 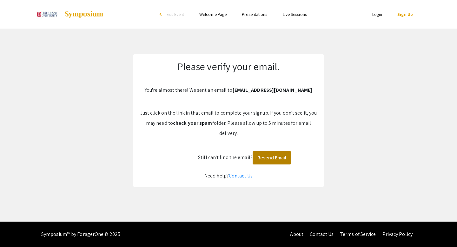 What do you see at coordinates (47, 14) in the screenshot?
I see `img: Graduate Research Symposium 2025` at bounding box center [47, 14].